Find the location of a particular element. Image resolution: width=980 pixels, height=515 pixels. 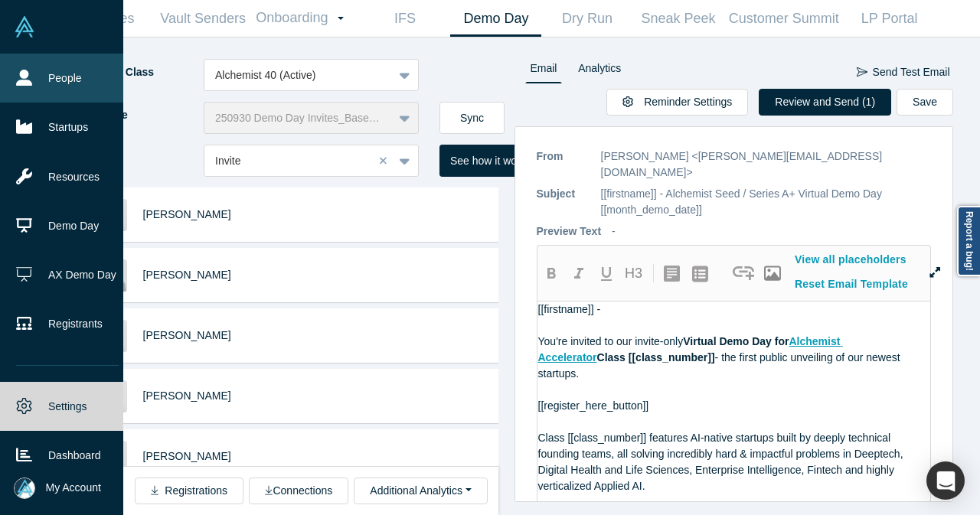

button: Registrations is located at coordinates (190, 491).